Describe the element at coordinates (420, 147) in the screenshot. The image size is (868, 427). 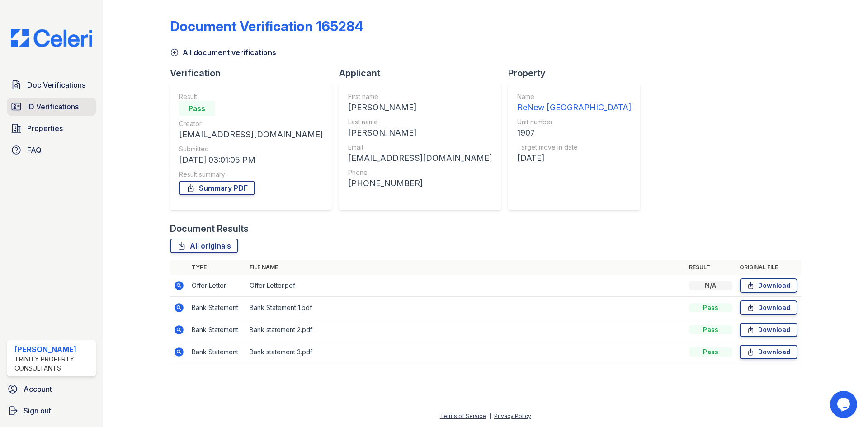
I see `div: Email` at that location.